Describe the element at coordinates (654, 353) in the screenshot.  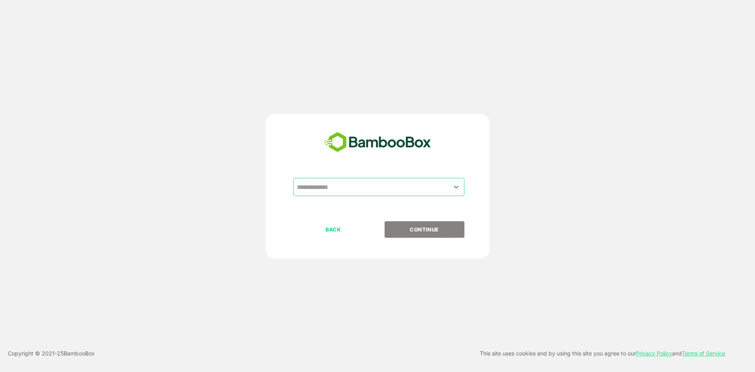
I see `a: Privacy Policy` at that location.